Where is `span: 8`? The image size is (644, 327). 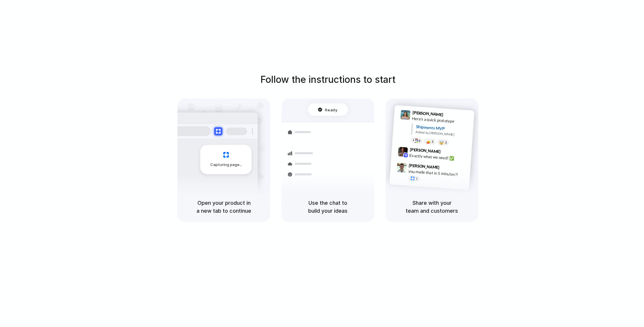
span: 8 is located at coordinates (419, 141).